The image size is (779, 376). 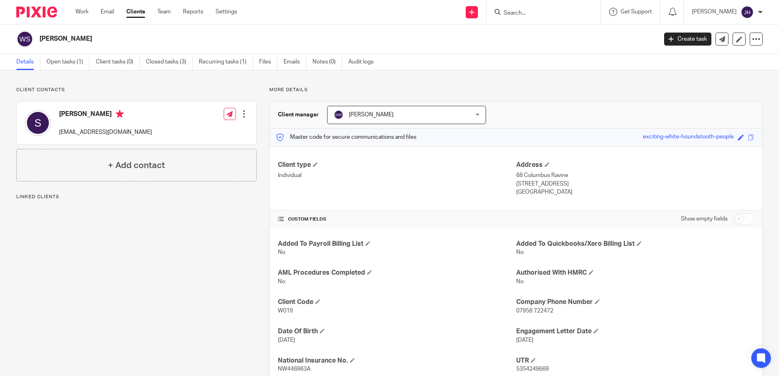 I want to click on a: Team, so click(x=164, y=12).